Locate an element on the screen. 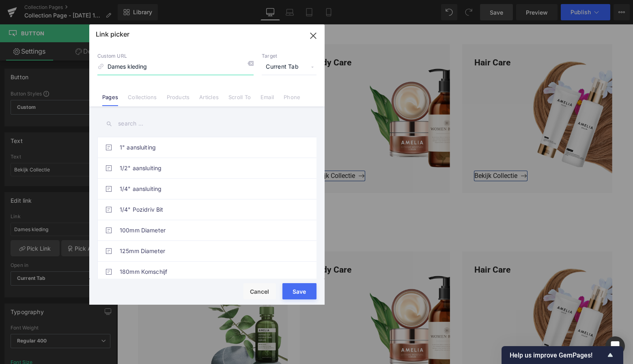 This screenshot has width=633, height=364. a: Products is located at coordinates (178, 100).